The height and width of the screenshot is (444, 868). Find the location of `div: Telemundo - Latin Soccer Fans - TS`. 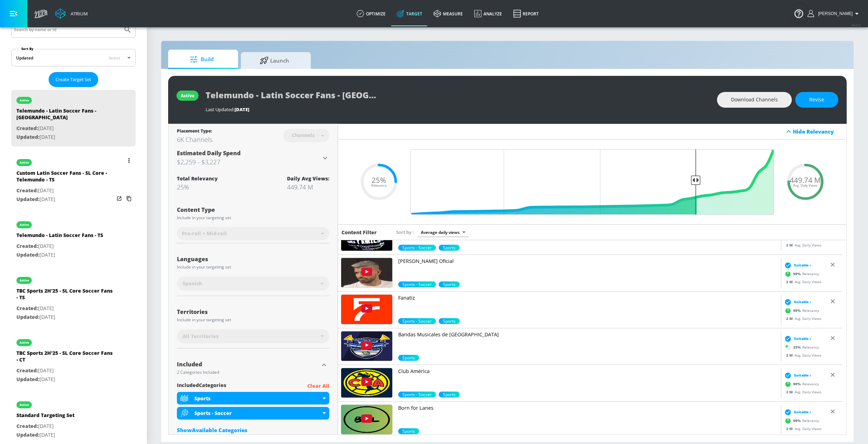

div: Telemundo - Latin Soccer Fans - TS is located at coordinates (60, 237).